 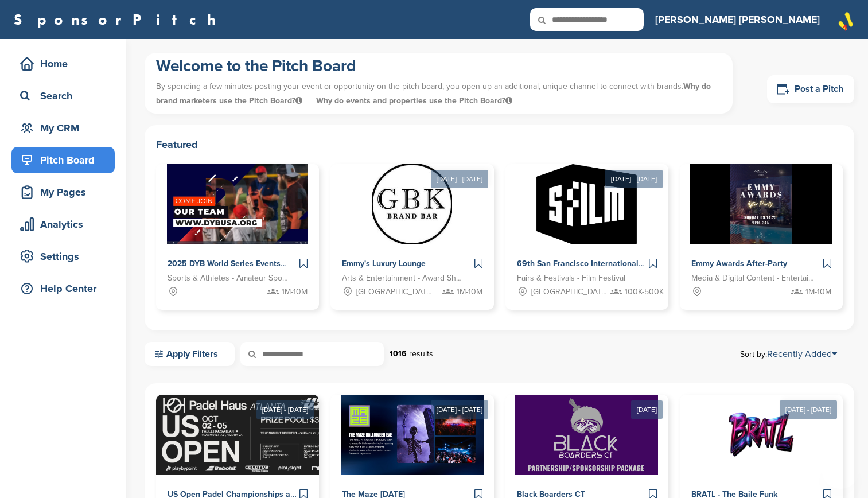 I want to click on h1: Welcome to the Pitch Board, so click(x=438, y=66).